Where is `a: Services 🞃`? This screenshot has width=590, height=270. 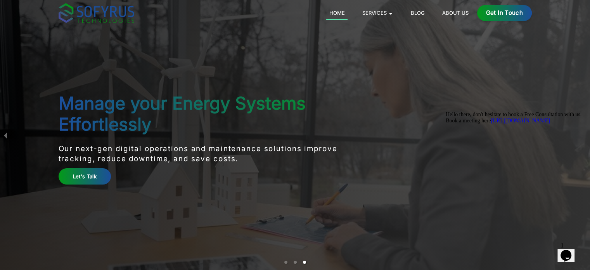 a: Services 🞃 is located at coordinates (377, 13).